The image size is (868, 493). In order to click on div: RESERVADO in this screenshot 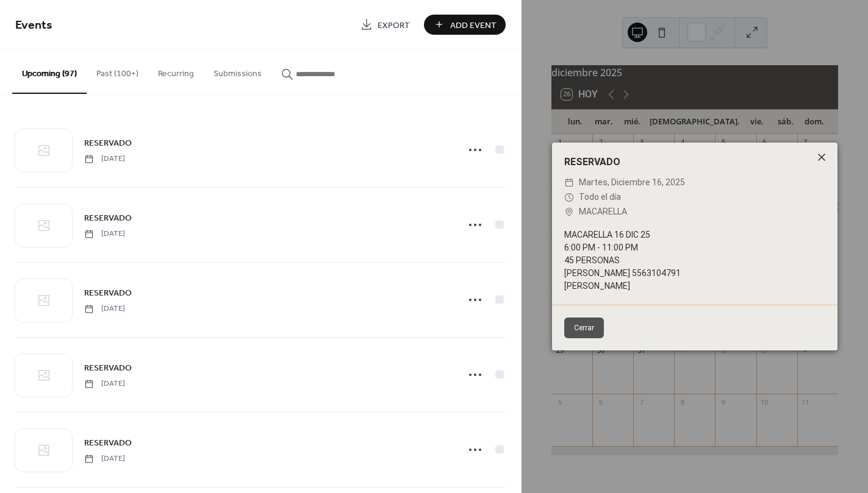, I will do `click(695, 162)`.